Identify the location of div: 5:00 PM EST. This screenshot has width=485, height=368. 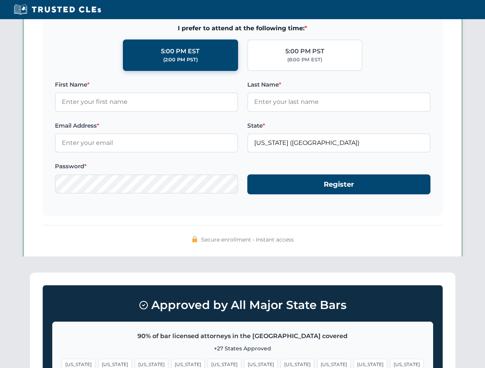
(180, 51).